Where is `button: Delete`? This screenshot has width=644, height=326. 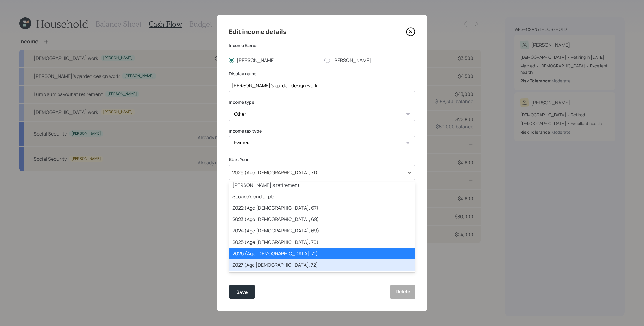
button: Delete is located at coordinates (403, 292).